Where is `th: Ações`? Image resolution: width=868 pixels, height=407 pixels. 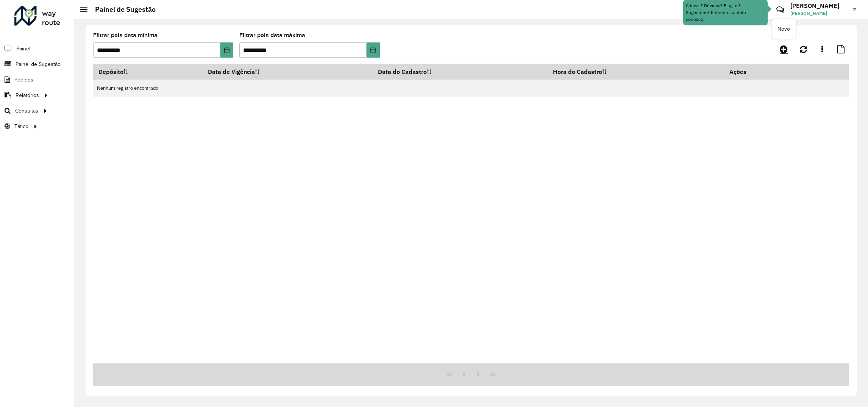
th: Ações is located at coordinates (747, 71).